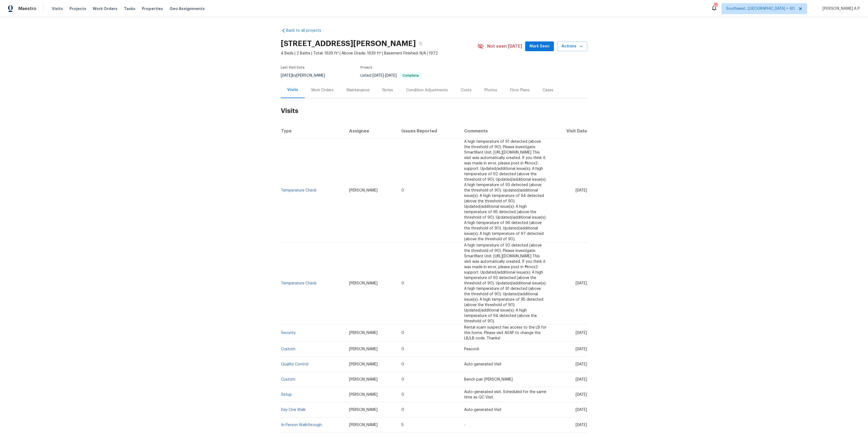  I want to click on span: Maestro, so click(27, 9).